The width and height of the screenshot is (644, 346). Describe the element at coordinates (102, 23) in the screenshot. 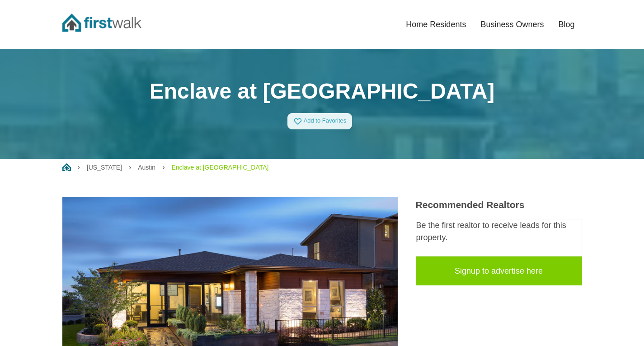

I see `img: FirstWalk` at that location.